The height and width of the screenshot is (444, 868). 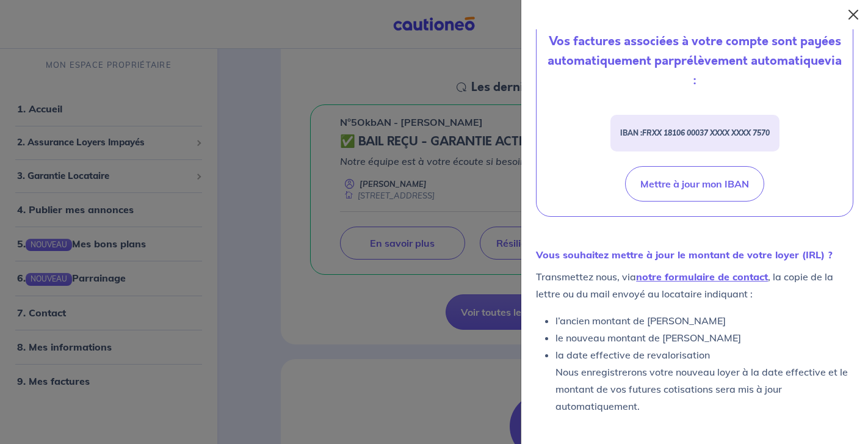 I want to click on strong: Vous souhaitez mettre à jour le montant de votre loyer (IRL) ?, so click(x=684, y=255).